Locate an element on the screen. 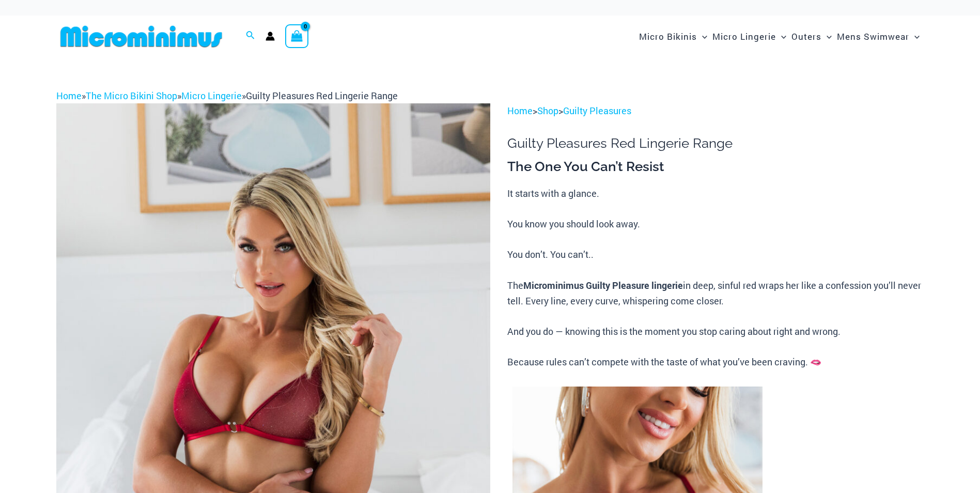 The width and height of the screenshot is (980, 493). span: Micro Lingerie is located at coordinates (744, 36).